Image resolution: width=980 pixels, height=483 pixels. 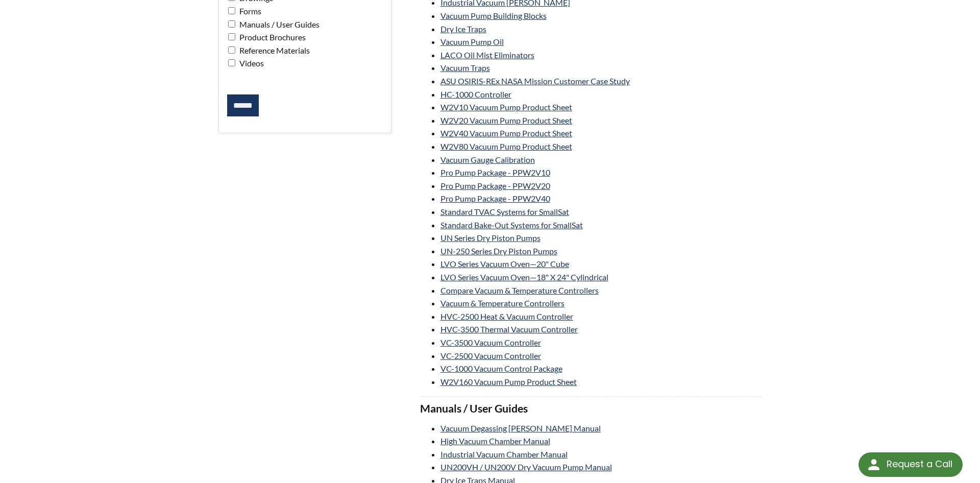 I want to click on span: Forms, so click(x=249, y=11).